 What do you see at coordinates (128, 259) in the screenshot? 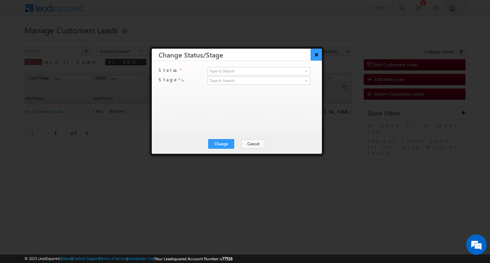
I see `span: © 2025 LeadSquared | | | | |` at bounding box center [128, 259].